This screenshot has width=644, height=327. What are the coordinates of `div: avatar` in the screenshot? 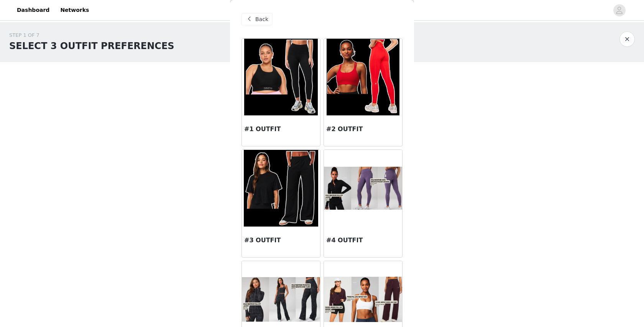 It's located at (619, 11).